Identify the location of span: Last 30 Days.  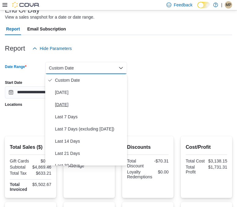
(90, 166).